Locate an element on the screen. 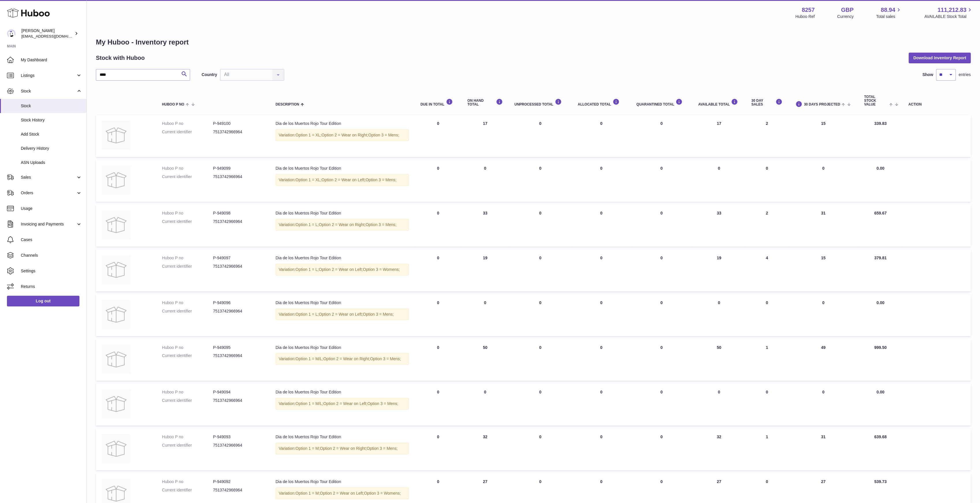 The height and width of the screenshot is (503, 980). span: My Dashboard is located at coordinates (52, 60).